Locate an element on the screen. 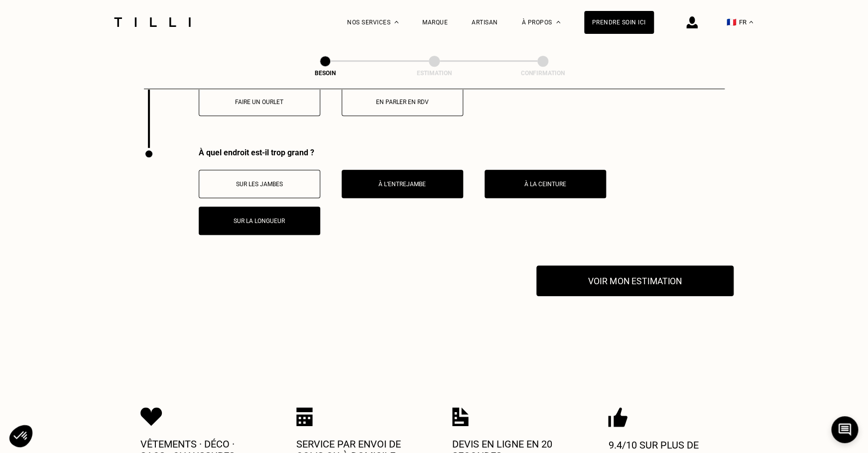 This screenshot has height=453, width=868. img: Logo du service de couturière Tilli is located at coordinates (152, 22).